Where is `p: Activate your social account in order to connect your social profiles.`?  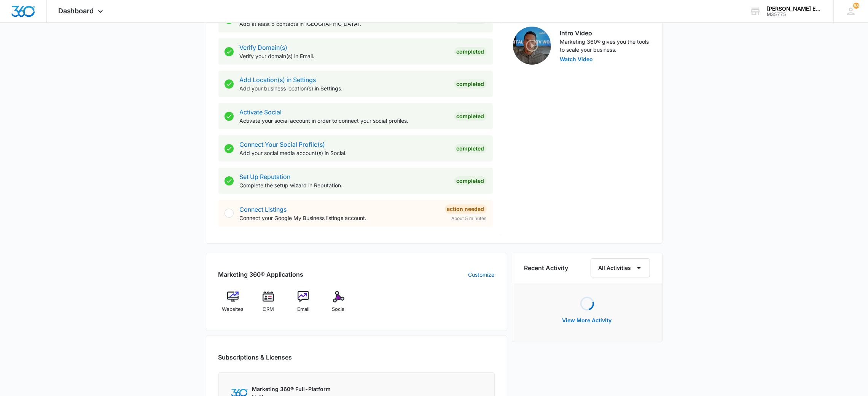 p: Activate your social account in order to connect your social profiles. is located at coordinates (344, 121).